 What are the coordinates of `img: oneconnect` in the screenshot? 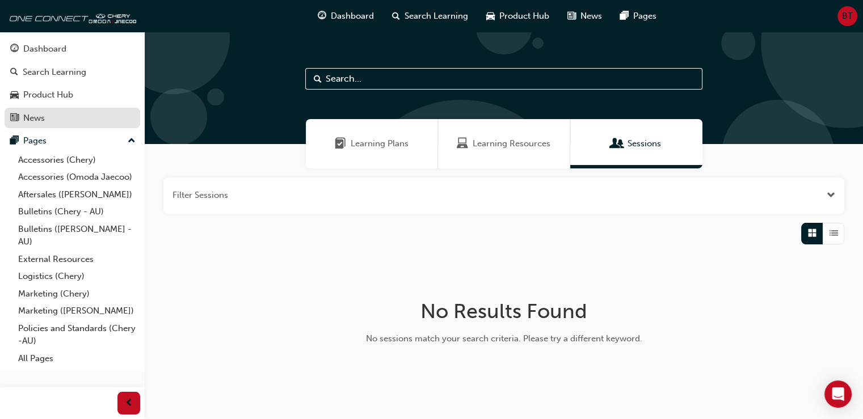 It's located at (71, 16).